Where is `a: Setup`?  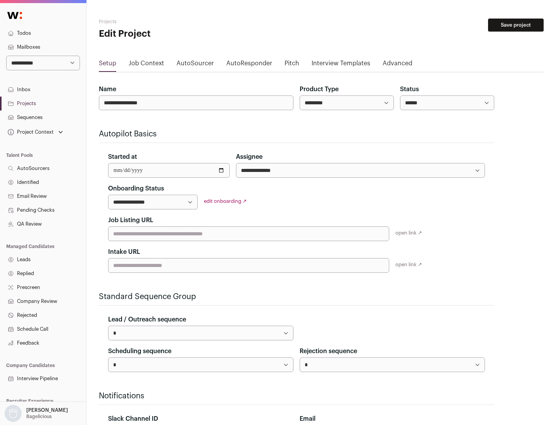
a: Setup is located at coordinates (107, 65).